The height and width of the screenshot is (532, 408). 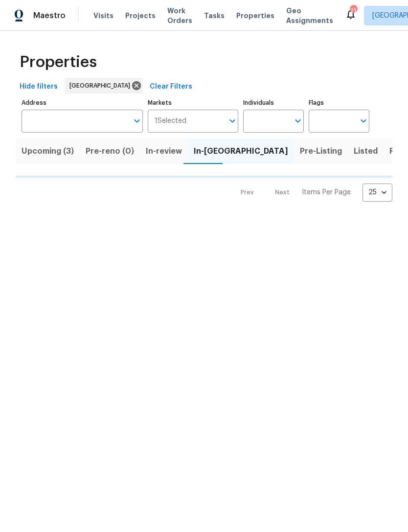 I want to click on span: Hide filters, so click(x=39, y=86).